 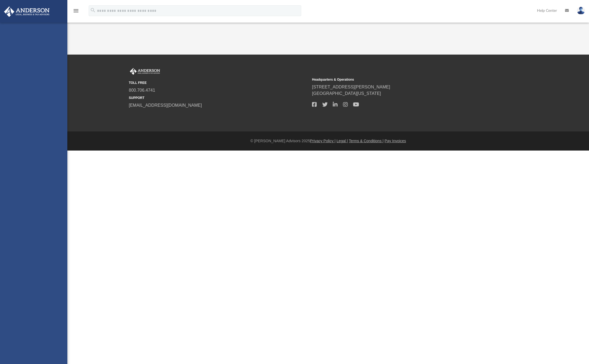 I want to click on i: search, so click(x=93, y=10).